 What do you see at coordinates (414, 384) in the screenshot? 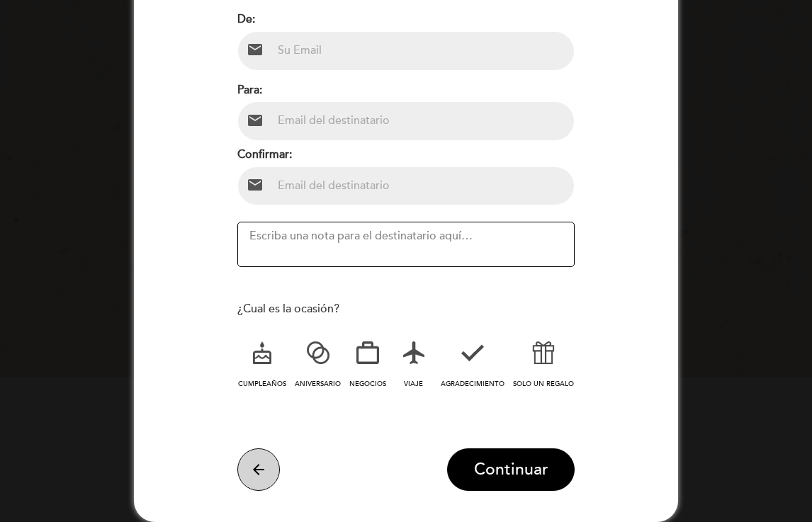
I see `span: VIAJE` at bounding box center [414, 384].